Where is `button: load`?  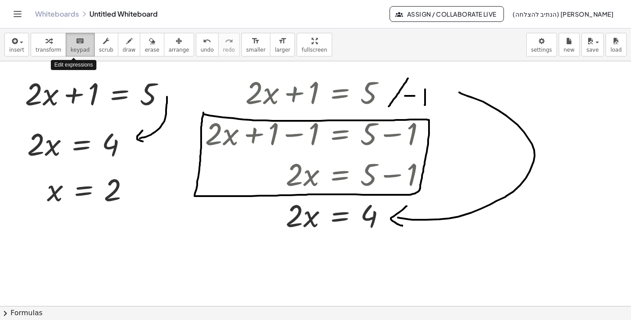 button: load is located at coordinates (616, 45).